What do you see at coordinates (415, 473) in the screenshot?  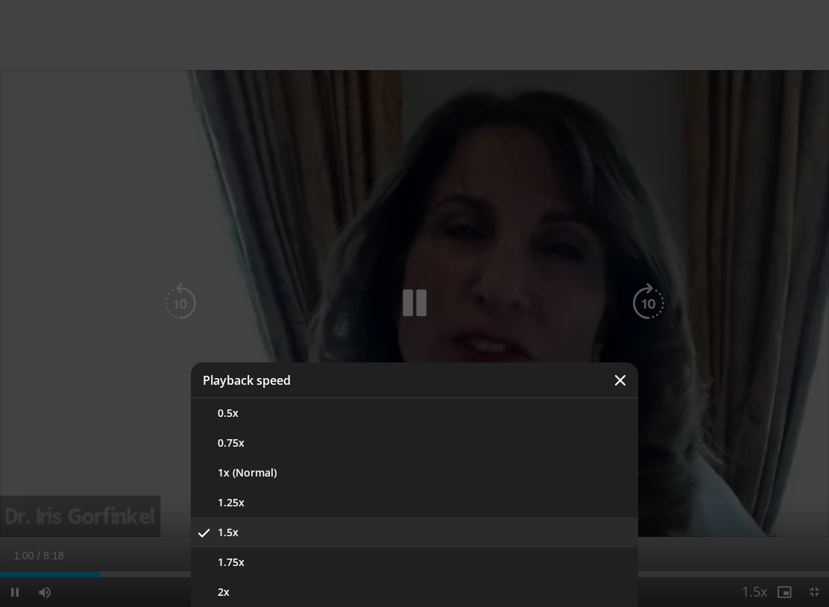 I see `button: 1x (Normal)` at bounding box center [415, 473].